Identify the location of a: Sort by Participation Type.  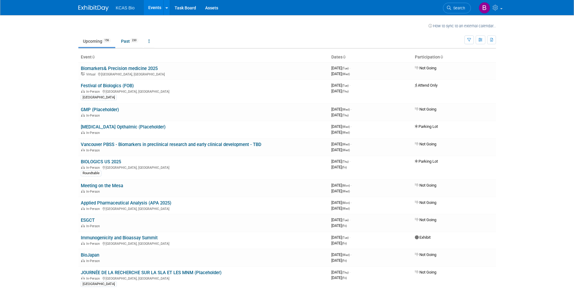
(442, 57).